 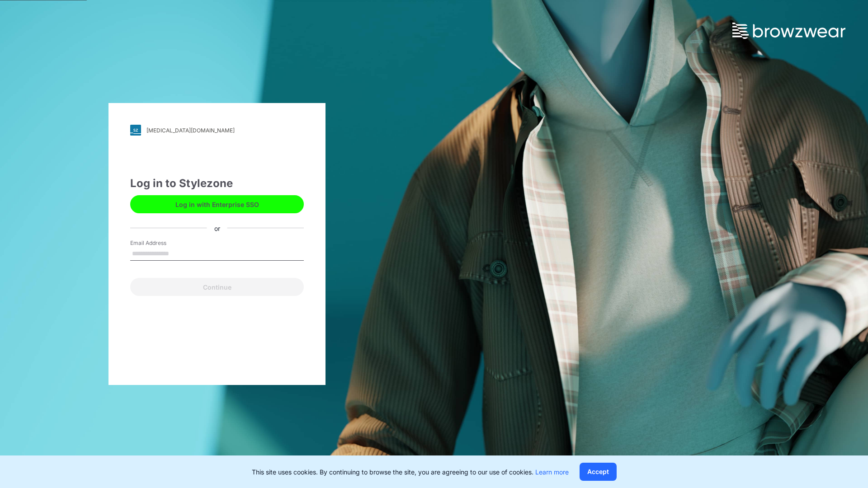 What do you see at coordinates (217, 228) in the screenshot?
I see `div: or` at bounding box center [217, 228].